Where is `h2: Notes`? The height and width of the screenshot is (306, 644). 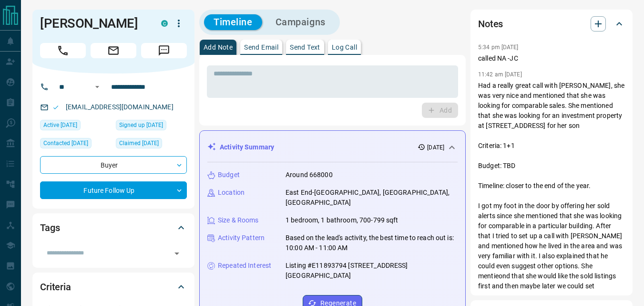
h2: Notes is located at coordinates (491, 24).